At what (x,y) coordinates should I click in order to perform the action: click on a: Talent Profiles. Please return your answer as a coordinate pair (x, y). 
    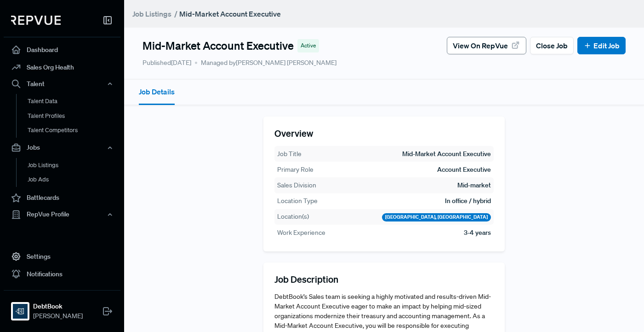
    Looking at the image, I should click on (74, 116).